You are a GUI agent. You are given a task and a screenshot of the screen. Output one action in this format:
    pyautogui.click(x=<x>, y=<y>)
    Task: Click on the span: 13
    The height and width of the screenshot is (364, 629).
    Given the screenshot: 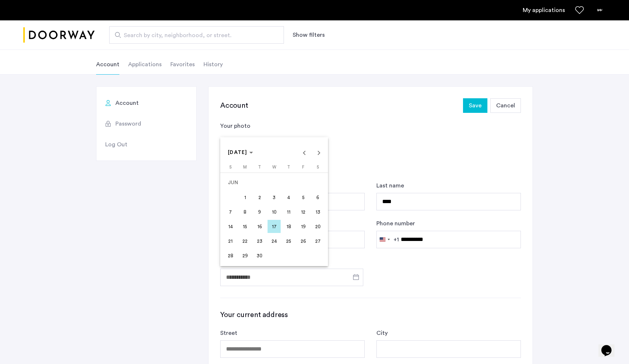 What is the action you would take?
    pyautogui.click(x=318, y=211)
    